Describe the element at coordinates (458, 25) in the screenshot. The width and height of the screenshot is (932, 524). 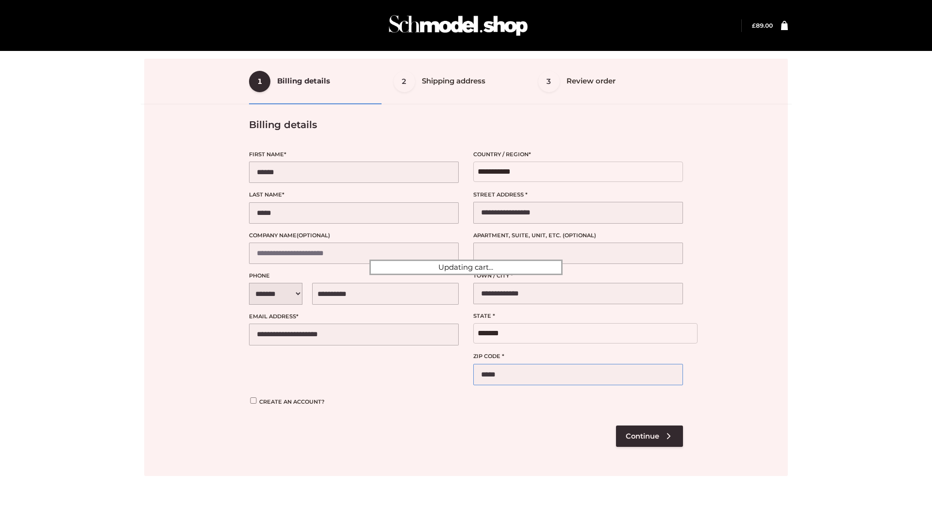
I see `a: Schmodel Admin 964` at that location.